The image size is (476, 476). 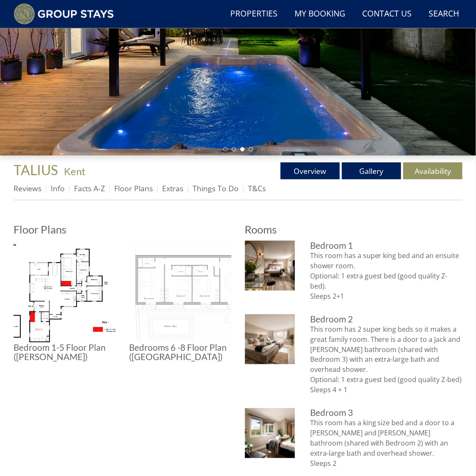 What do you see at coordinates (386, 359) in the screenshot?
I see `p: This room has 2 super king beds so it makes a great family room. There is a door to a Jack and [P...` at bounding box center [386, 359].